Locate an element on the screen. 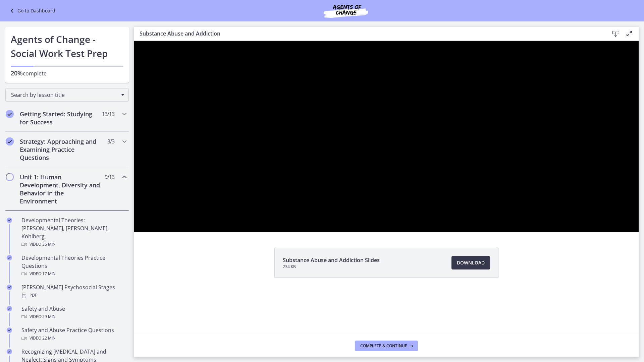 The width and height of the screenshot is (644, 362). span: · 29 min is located at coordinates (48, 317).